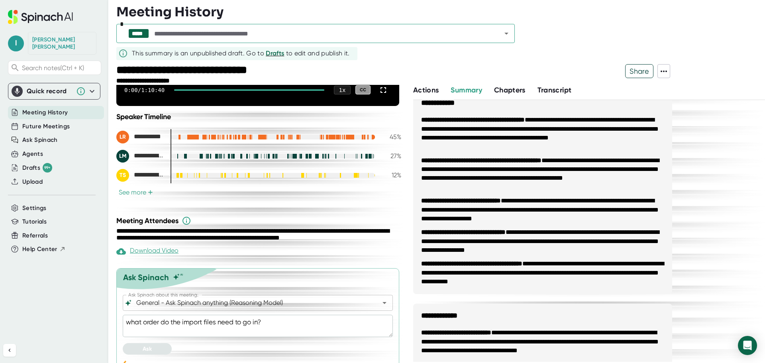  What do you see at coordinates (140, 175) in the screenshot?
I see `div: Tripp Sanders` at bounding box center [140, 175].